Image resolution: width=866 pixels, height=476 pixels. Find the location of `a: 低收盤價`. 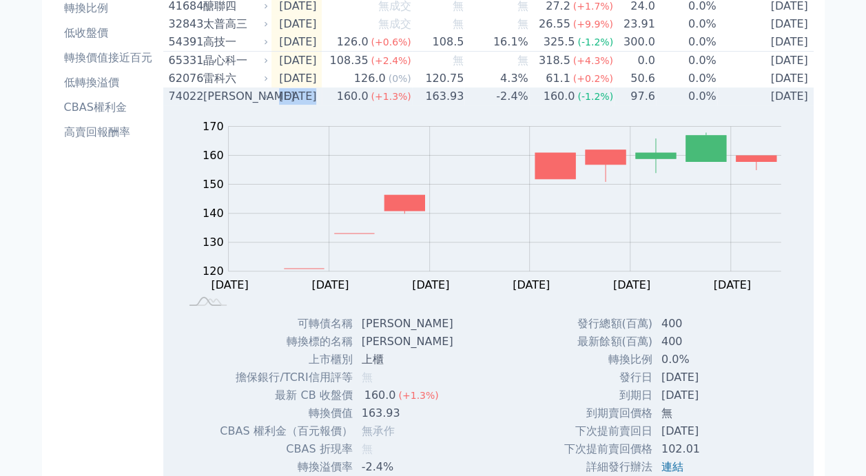

a: 低收盤價 is located at coordinates (108, 33).